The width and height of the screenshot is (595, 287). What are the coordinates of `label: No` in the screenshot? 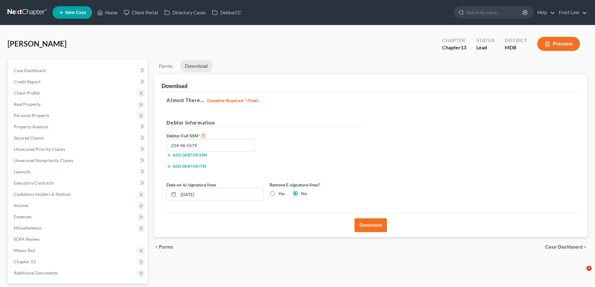 It's located at (304, 194).